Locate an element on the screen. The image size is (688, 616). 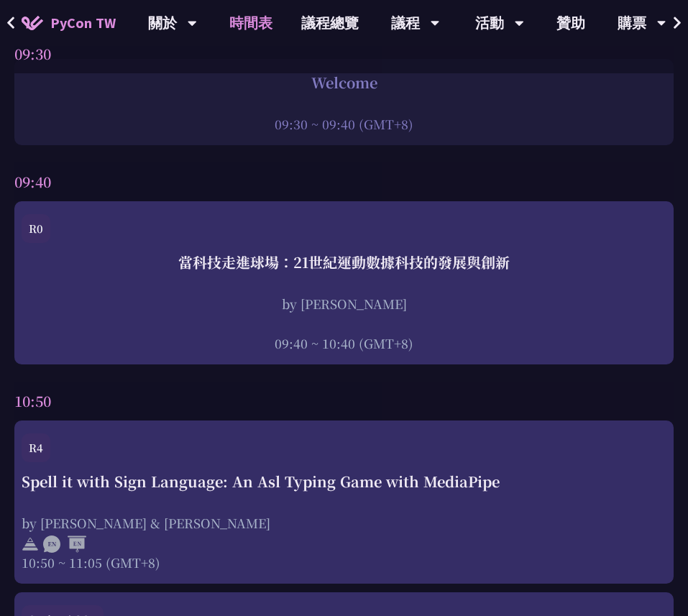
div: 09:30 ~ 09:40 (GMT+8) is located at coordinates (344, 124).